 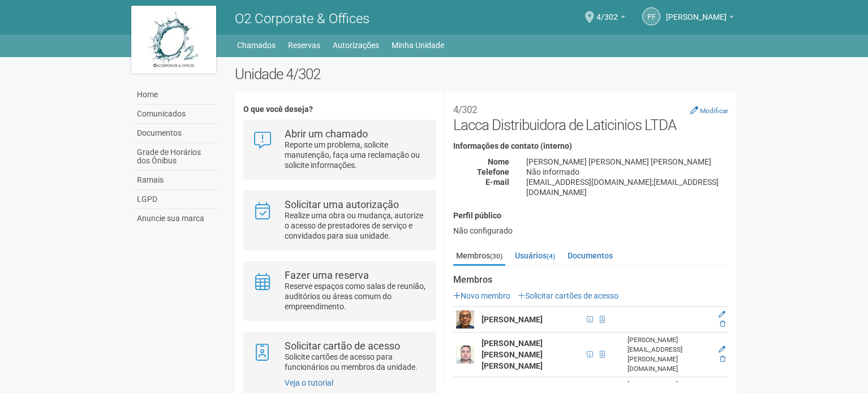 What do you see at coordinates (481, 296) in the screenshot?
I see `a: Novo membro` at bounding box center [481, 296].